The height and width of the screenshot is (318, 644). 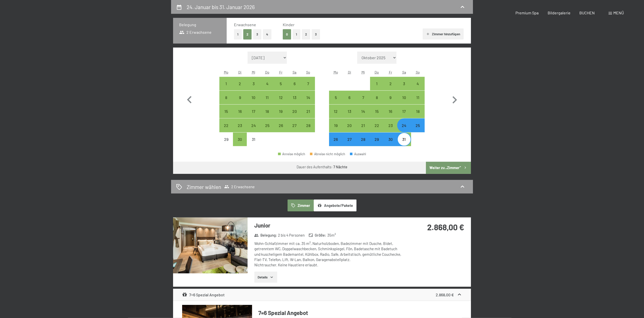 What do you see at coordinates (341, 167) in the screenshot?
I see `b: 7 Nächte` at bounding box center [341, 167].